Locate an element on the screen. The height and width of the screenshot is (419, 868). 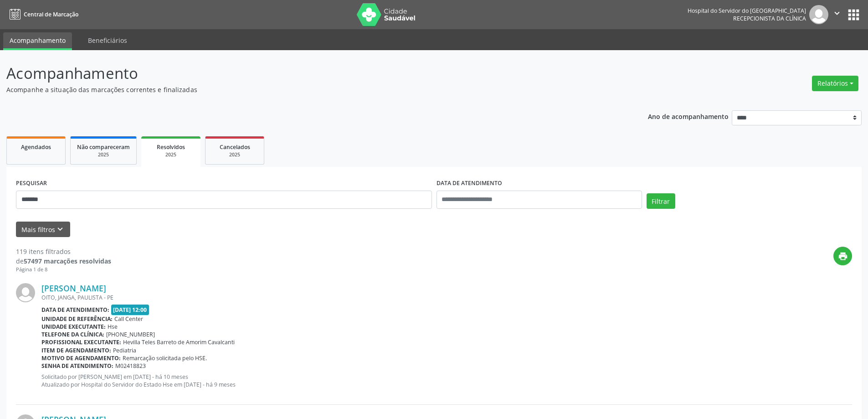
b: Unidade executante: is located at coordinates (73, 326).